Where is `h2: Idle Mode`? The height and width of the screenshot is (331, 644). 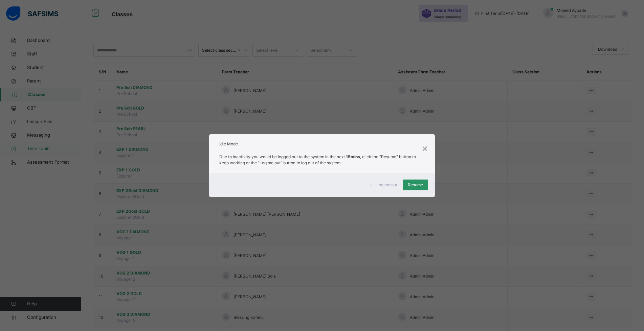
h2: Idle Mode is located at coordinates (322, 144).